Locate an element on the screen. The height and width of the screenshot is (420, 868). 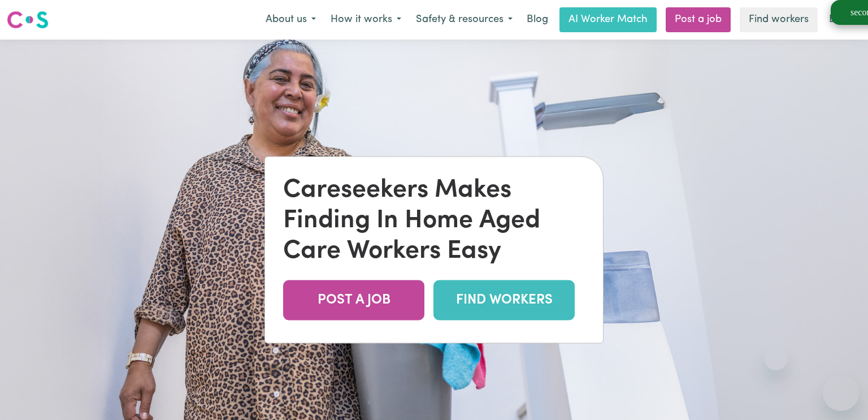
a: Find workers is located at coordinates (779, 20).